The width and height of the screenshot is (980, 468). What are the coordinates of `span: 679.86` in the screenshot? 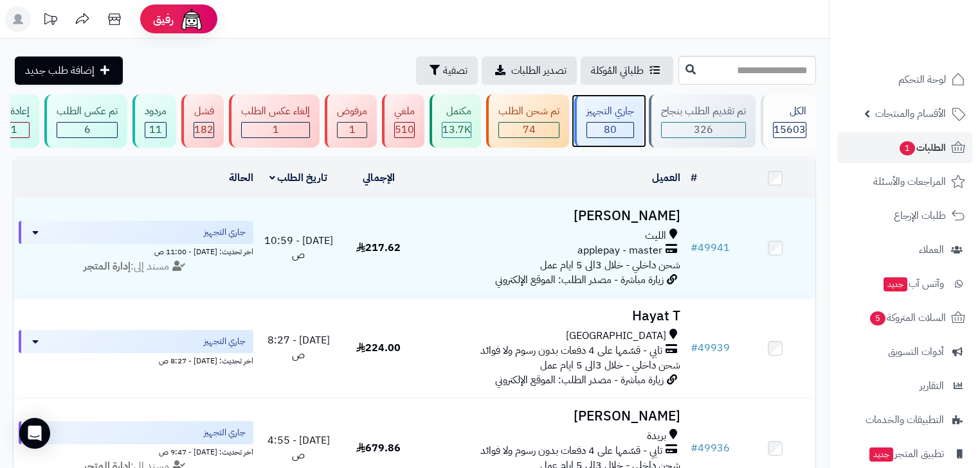 It's located at (378, 449).